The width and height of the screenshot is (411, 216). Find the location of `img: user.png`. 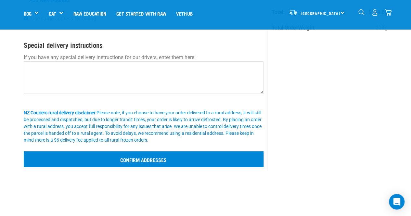

img: user.png is located at coordinates (374, 12).